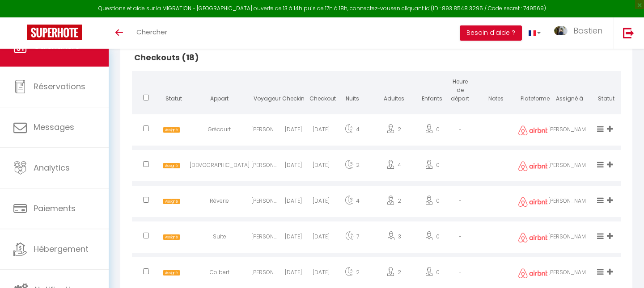  I want to click on div: Rêverie, so click(220, 202).